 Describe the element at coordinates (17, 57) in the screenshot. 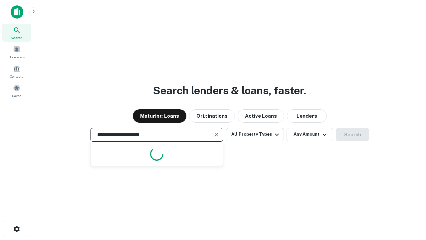

I see `span: Borrowers` at that location.